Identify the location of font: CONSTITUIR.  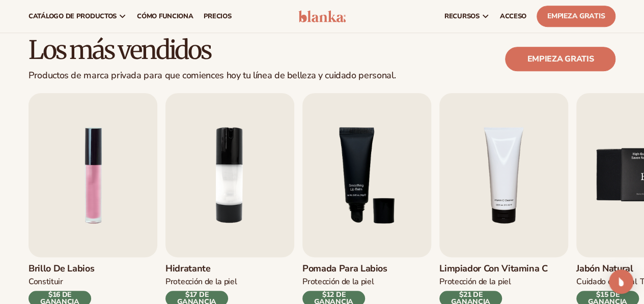
(46, 282).